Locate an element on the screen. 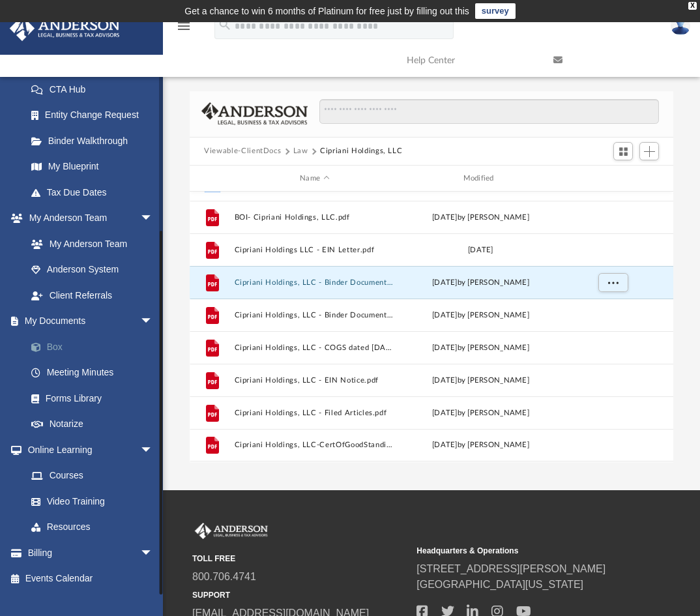 The height and width of the screenshot is (616, 700). a: Anderson System is located at coordinates (92, 270).